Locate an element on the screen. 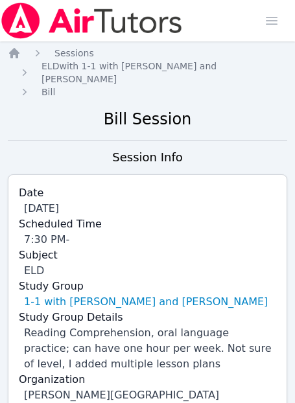 Image resolution: width=295 pixels, height=403 pixels. span: Sessions is located at coordinates (74, 53).